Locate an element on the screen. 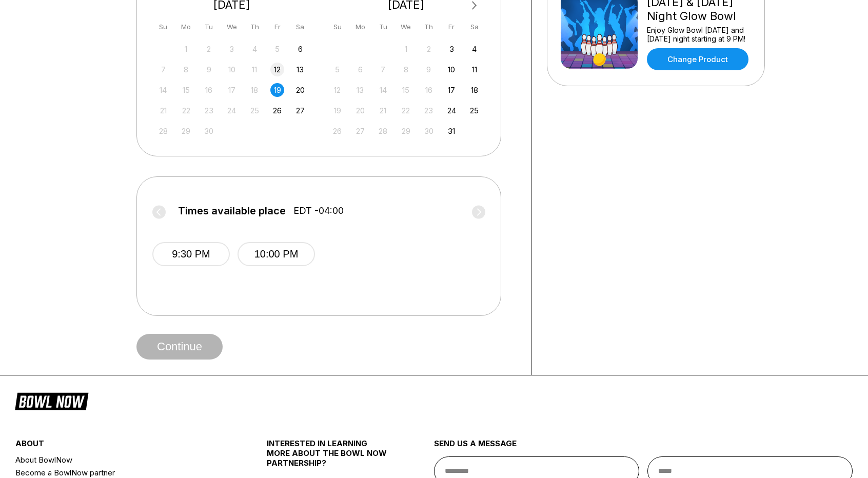  div: send us a message is located at coordinates (643, 447).